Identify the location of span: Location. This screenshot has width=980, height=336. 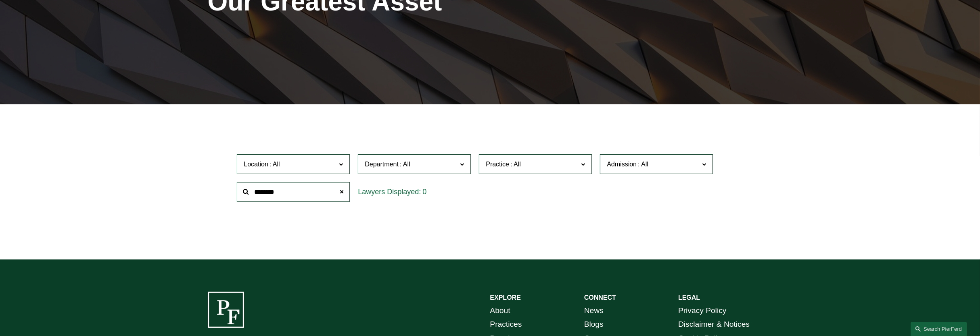
(256, 164).